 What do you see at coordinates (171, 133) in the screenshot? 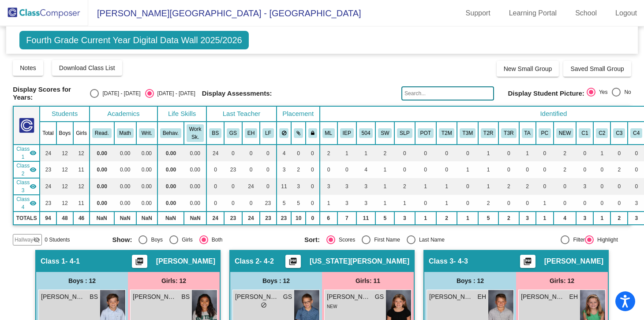
I see `button: Behav.` at bounding box center [171, 133].